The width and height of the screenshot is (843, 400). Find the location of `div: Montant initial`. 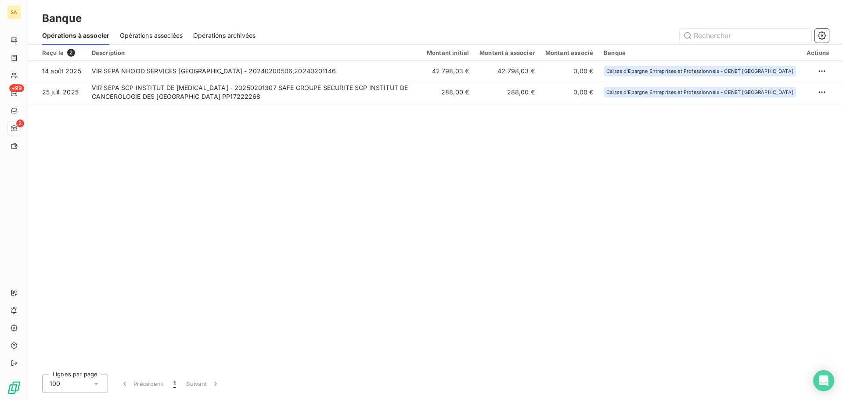

div: Montant initial is located at coordinates (448, 53).